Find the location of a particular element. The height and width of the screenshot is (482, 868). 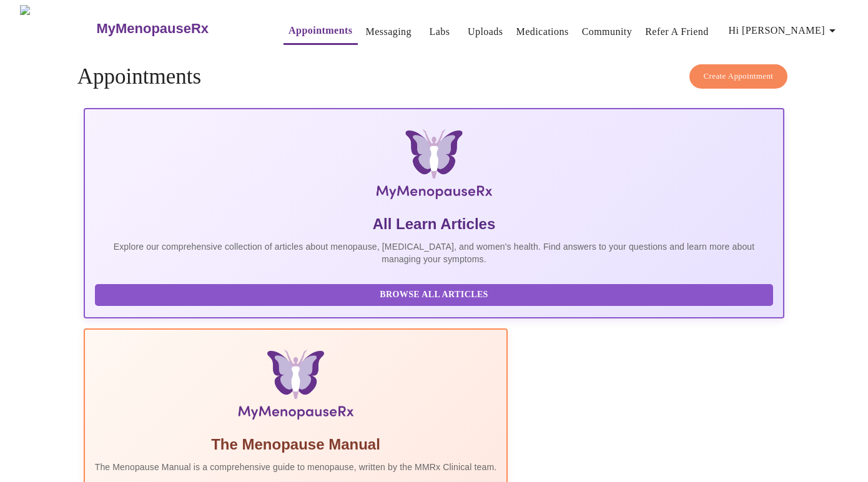

img: Menopause Manual is located at coordinates (295, 387).